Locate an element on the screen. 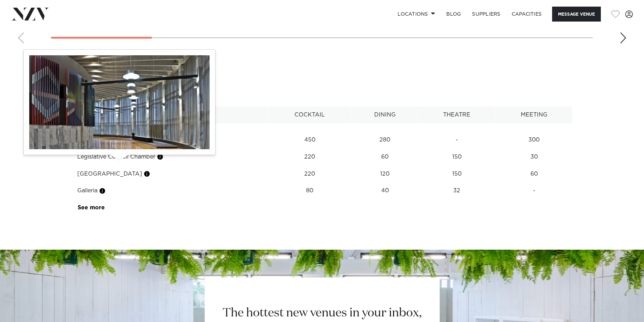  a: Capacities is located at coordinates (526, 14).